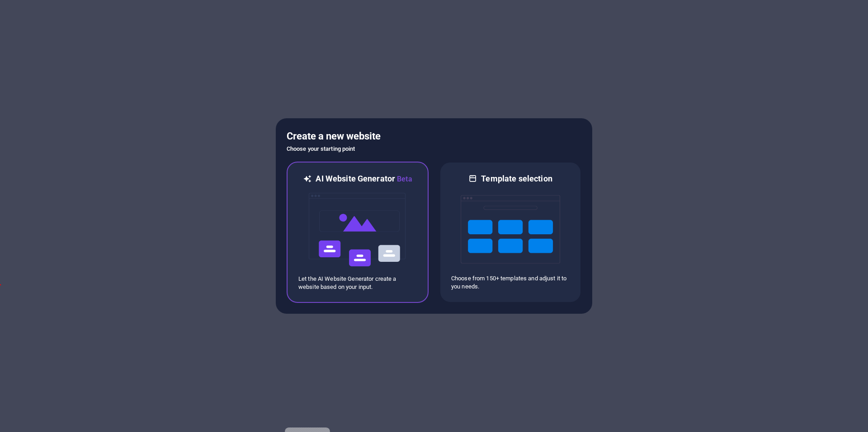 The image size is (868, 432). What do you see at coordinates (434, 136) in the screenshot?
I see `h5: Create a new website` at bounding box center [434, 136].